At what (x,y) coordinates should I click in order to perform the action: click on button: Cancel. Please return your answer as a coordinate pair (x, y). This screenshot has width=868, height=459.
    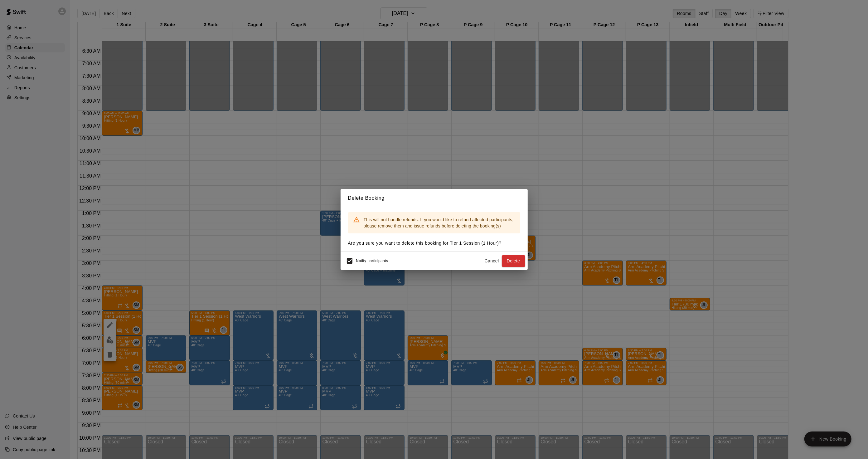
    Looking at the image, I should click on (492, 261).